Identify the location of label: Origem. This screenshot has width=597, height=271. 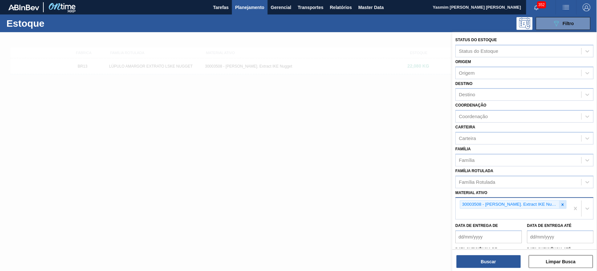
(464, 62).